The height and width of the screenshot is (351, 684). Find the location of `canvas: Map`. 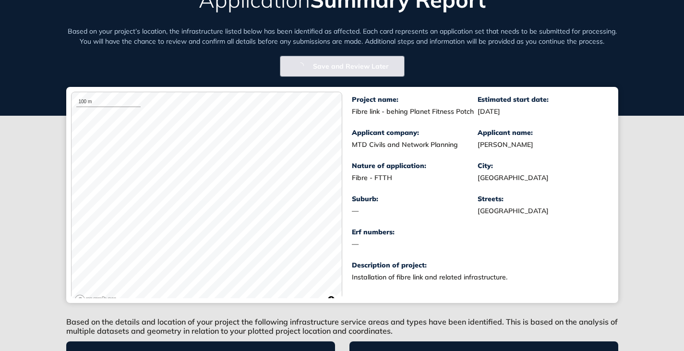

canvas: Map is located at coordinates (206, 200).